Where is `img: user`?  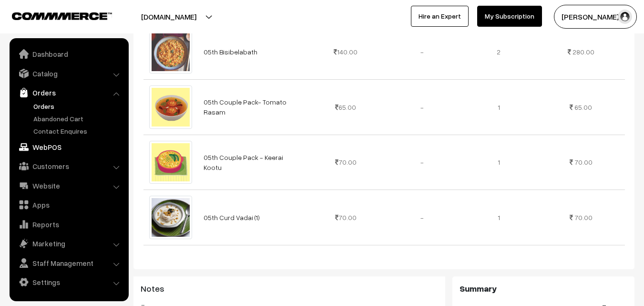 img: user is located at coordinates (625, 17).